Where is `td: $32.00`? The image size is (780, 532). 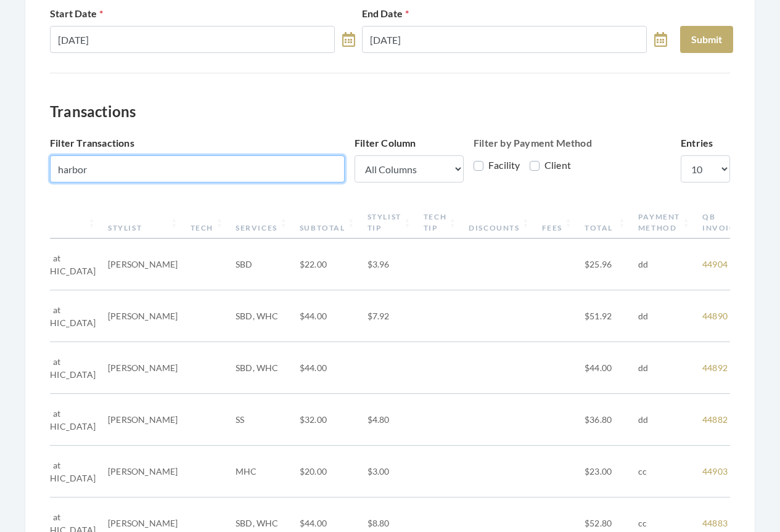 td: $32.00 is located at coordinates (327, 420).